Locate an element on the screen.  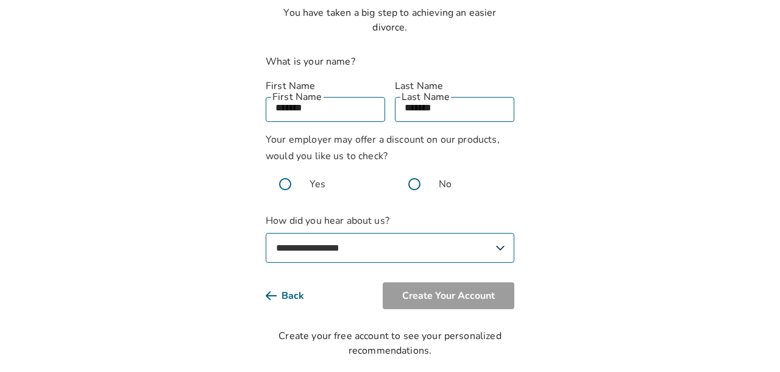
label: What is your name? is located at coordinates (310, 62).